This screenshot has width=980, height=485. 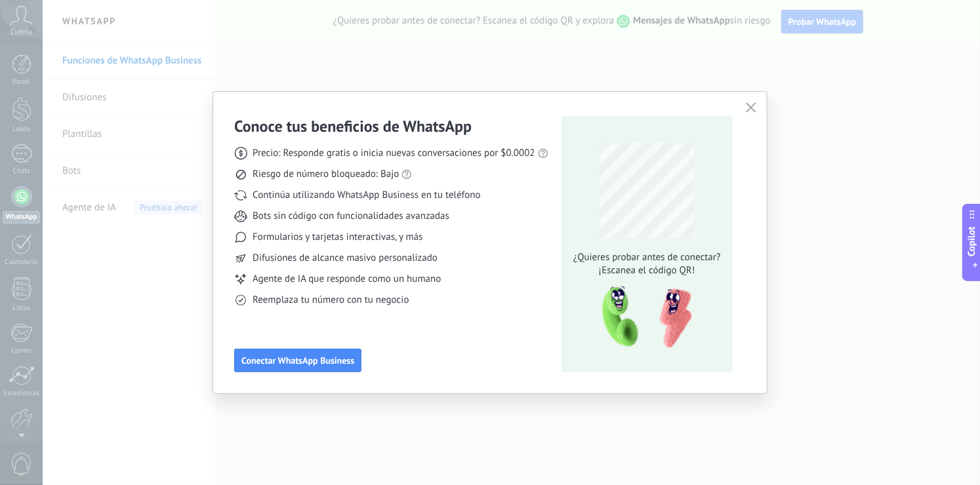 I want to click on span: ¿Quieres probar antes de conectar?, so click(x=647, y=257).